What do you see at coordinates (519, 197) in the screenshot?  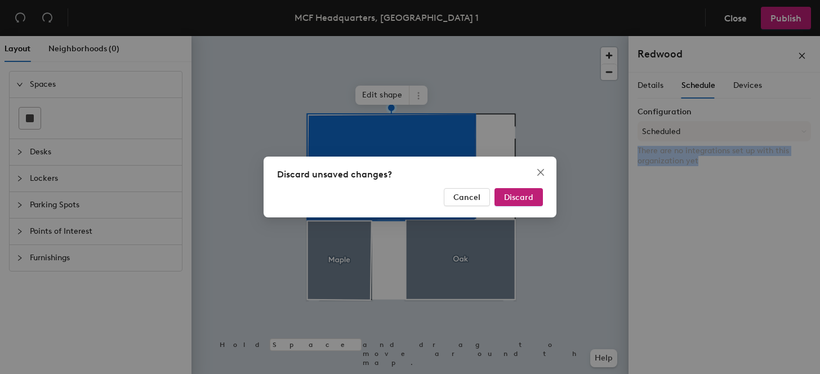 I see `span: Discard` at bounding box center [519, 197].